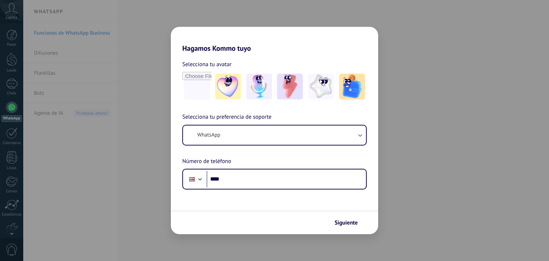 The image size is (549, 261). Describe the element at coordinates (346, 223) in the screenshot. I see `span: Siguiente` at that location.